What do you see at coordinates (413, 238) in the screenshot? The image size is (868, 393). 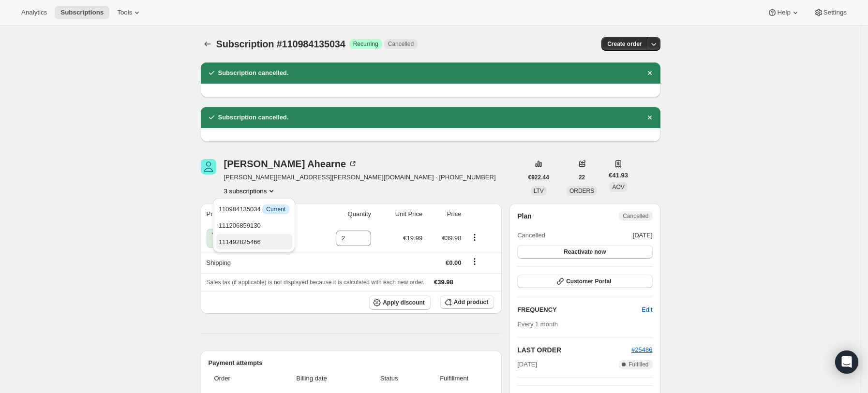 I see `span: €19.99` at bounding box center [413, 238].